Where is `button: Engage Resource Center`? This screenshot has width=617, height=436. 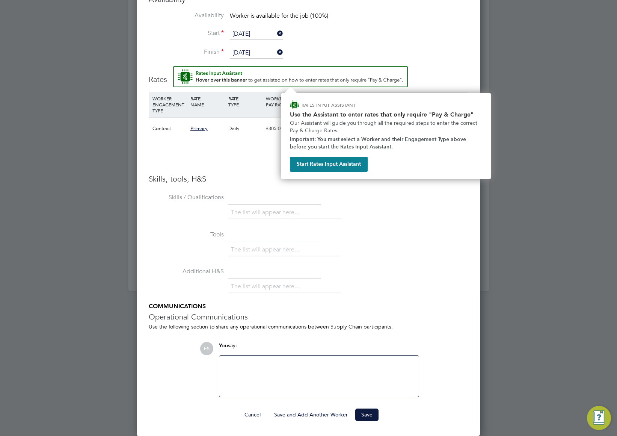
button: Engage Resource Center is located at coordinates (599, 418).